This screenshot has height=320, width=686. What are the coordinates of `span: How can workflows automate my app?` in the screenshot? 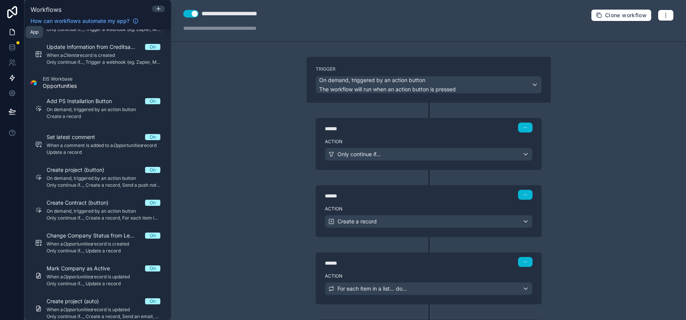 It's located at (80, 21).